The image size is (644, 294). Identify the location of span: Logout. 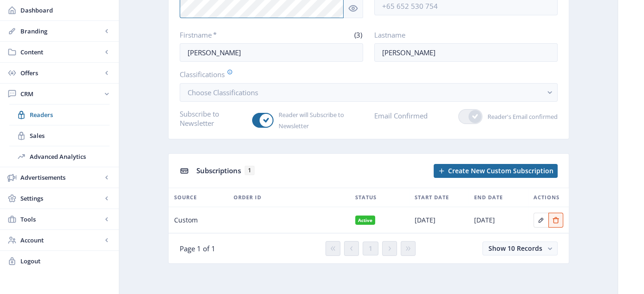
(66, 261).